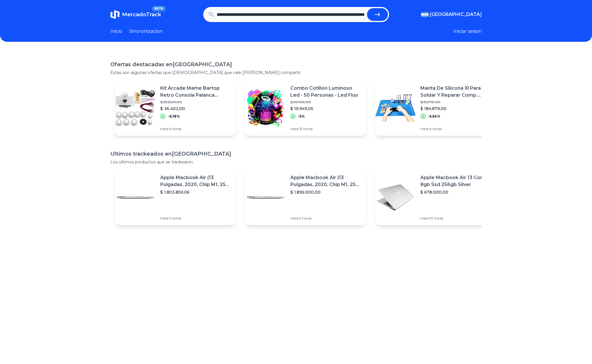 This screenshot has width=592, height=364. What do you see at coordinates (175, 108) in the screenshot?
I see `a: Featured imageKit Arcade Mame Bartop Retro Consola Palanca Botones Placa$ 38.800,00$ 36.402,00-6,...` at bounding box center [175, 108].